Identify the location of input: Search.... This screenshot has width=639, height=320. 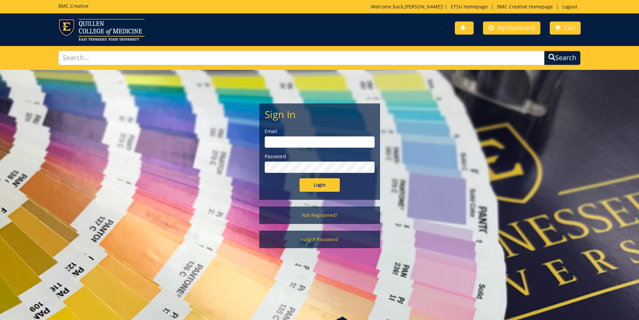
(302, 58).